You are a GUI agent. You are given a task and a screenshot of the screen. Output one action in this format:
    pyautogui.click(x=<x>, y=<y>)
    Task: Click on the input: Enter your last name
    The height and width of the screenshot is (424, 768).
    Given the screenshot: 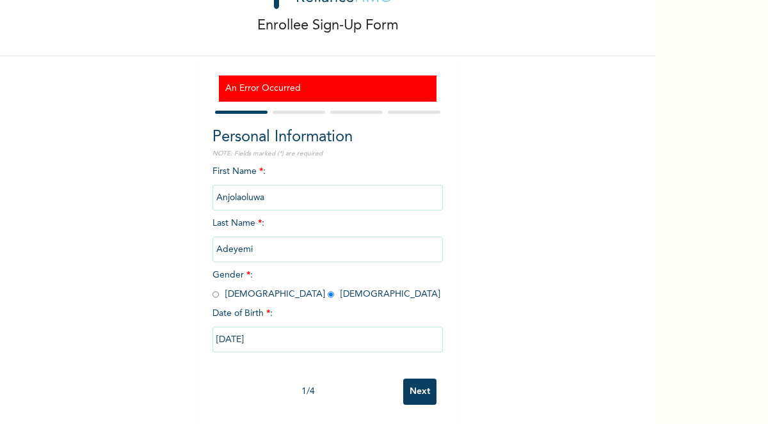 What is the action you would take?
    pyautogui.click(x=328, y=250)
    